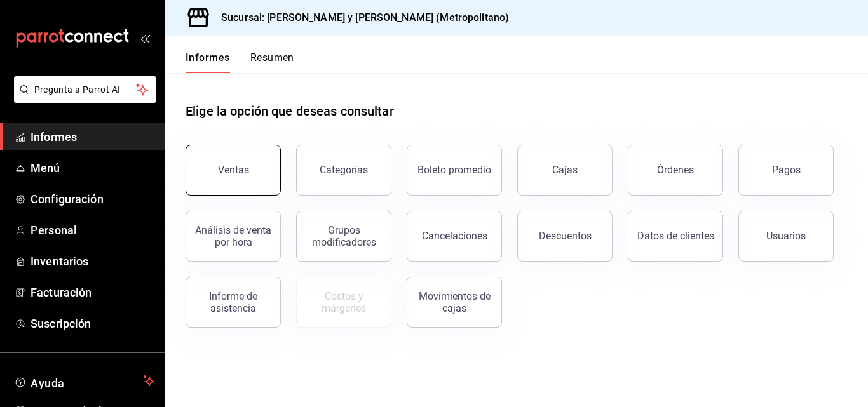  What do you see at coordinates (454, 303) in the screenshot?
I see `button: Movimientos de cajas` at bounding box center [454, 303].